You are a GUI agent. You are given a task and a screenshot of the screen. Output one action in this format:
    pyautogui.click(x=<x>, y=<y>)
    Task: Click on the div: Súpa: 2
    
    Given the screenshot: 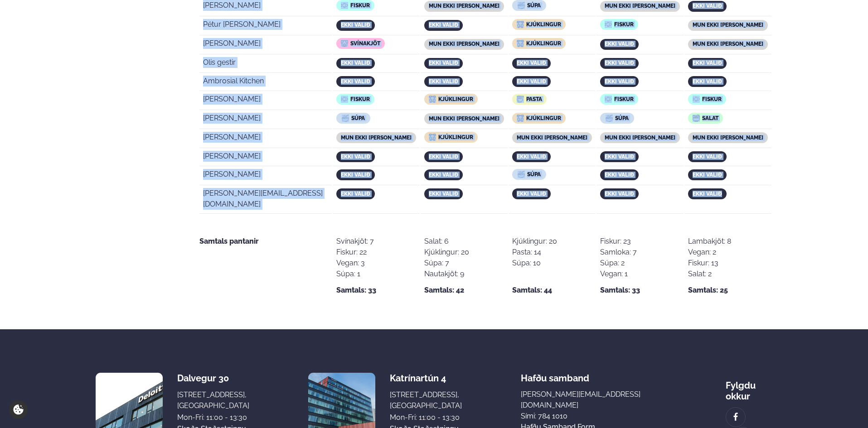 What is the action you would take?
    pyautogui.click(x=618, y=263)
    